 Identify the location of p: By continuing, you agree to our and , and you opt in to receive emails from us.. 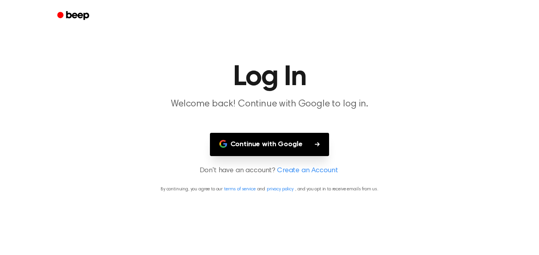
(269, 189).